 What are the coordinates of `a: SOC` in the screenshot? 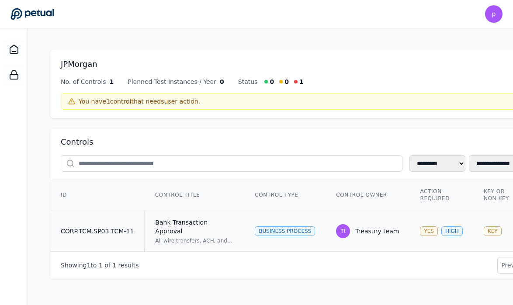 It's located at (14, 75).